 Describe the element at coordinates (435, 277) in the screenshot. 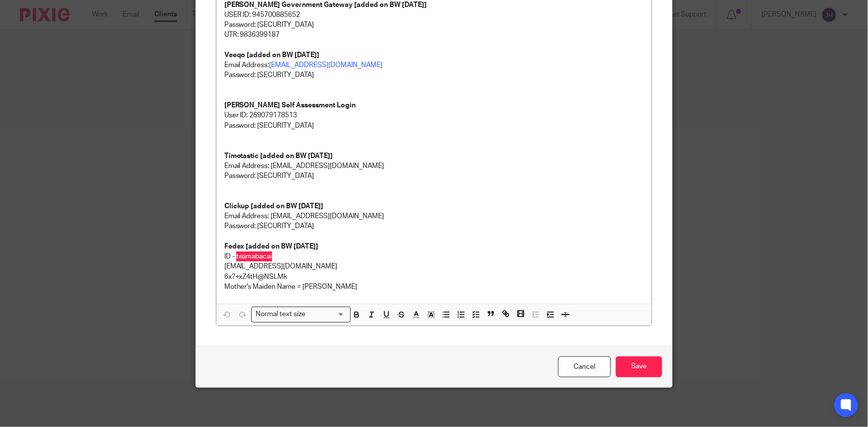

I see `p: 6x?+xZ4tH@NSLMk` at that location.